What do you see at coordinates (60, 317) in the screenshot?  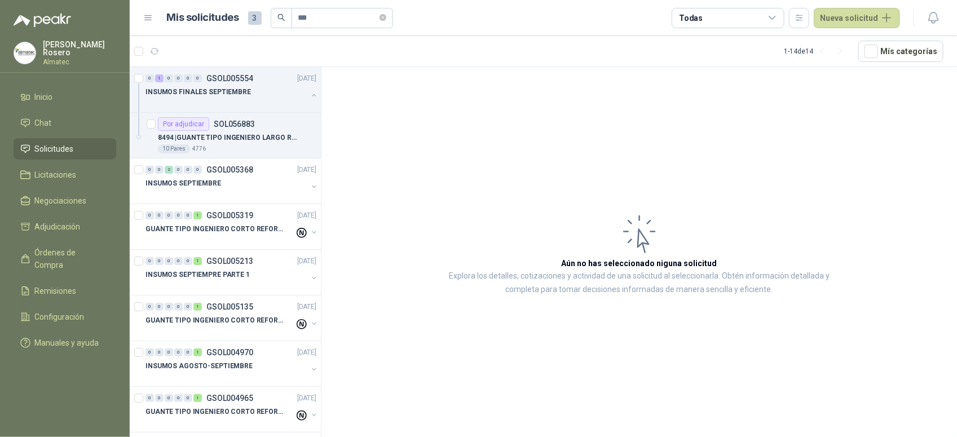 I see `span: Configuración` at bounding box center [60, 317].